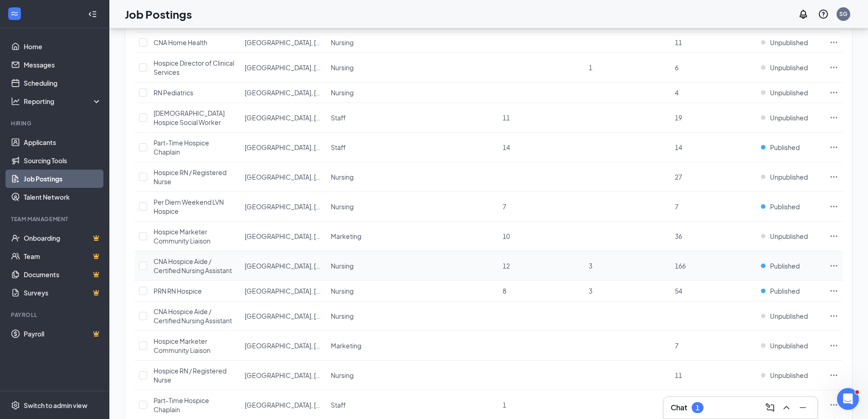  What do you see at coordinates (369, 118) in the screenshot?
I see `td: Staff` at bounding box center [369, 118].